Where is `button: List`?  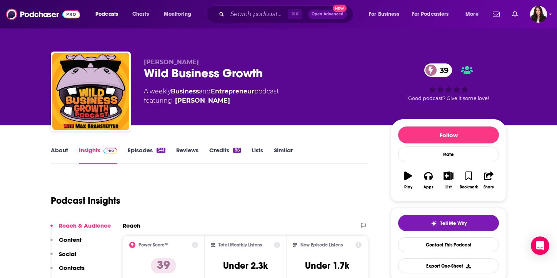 button: List is located at coordinates (448, 180).